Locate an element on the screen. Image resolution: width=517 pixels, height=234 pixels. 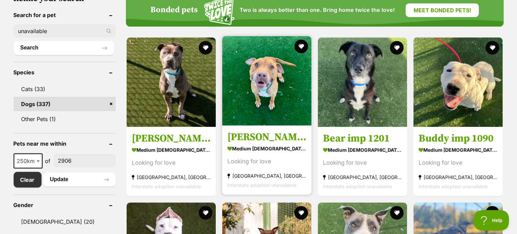
header: Search for a pet is located at coordinates (65, 15).